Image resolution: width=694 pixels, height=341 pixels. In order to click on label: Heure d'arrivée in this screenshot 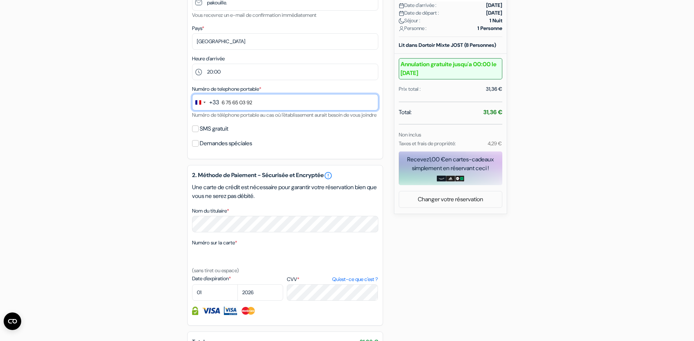, I will do `click(208, 58)`.